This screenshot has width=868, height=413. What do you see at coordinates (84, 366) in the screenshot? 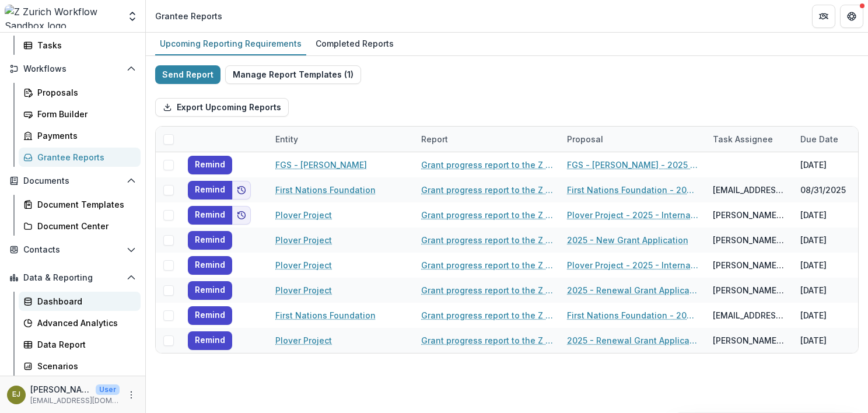
I see `div: Scenarios` at bounding box center [84, 366].